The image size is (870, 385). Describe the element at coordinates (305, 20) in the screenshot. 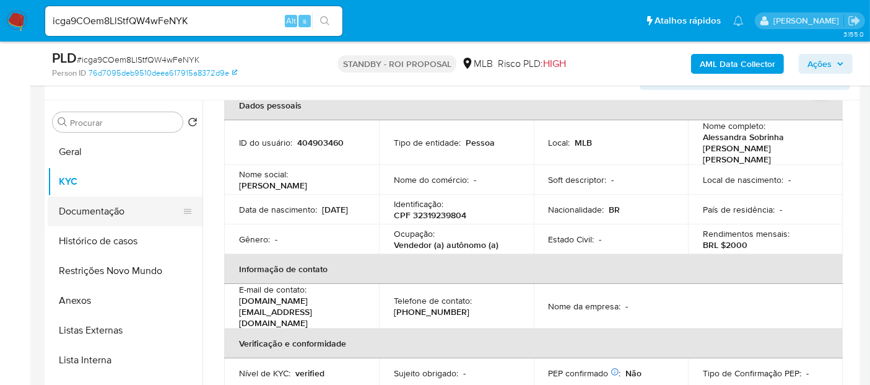

I see `span: s` at that location.